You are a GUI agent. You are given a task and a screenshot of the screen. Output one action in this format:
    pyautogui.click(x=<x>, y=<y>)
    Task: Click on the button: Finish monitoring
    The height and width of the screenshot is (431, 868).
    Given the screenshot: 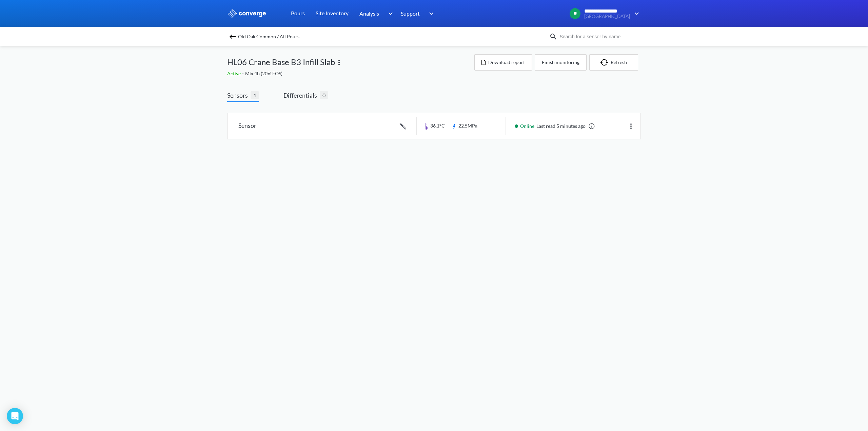 What is the action you would take?
    pyautogui.click(x=560, y=63)
    